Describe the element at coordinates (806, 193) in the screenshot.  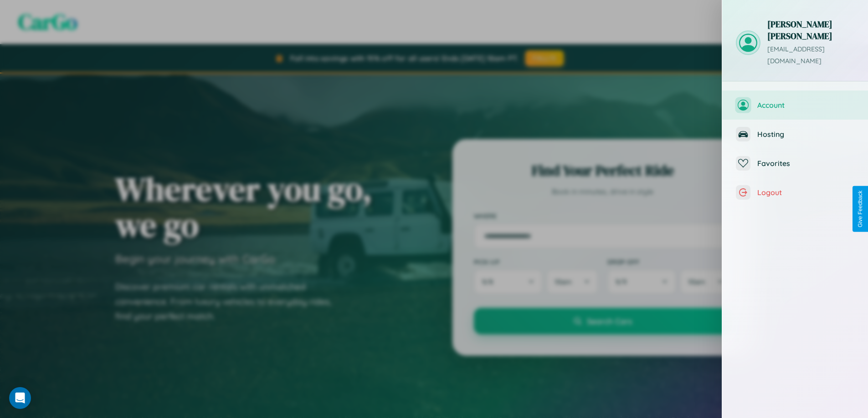
I see `span: Logout` at that location.